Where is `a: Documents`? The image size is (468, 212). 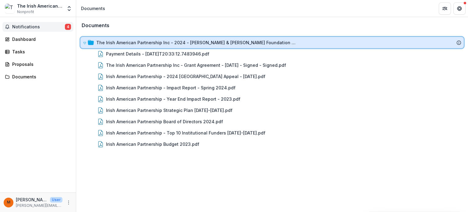 a: Documents is located at coordinates (38, 77).